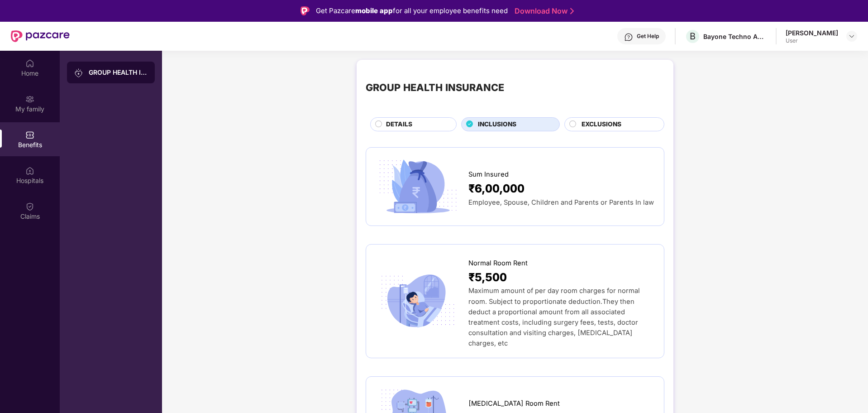  Describe the element at coordinates (554, 316) in the screenshot. I see `span: Maximum amount of per day room charges for normal room. Subject to proportionate deduction.They t...` at that location.